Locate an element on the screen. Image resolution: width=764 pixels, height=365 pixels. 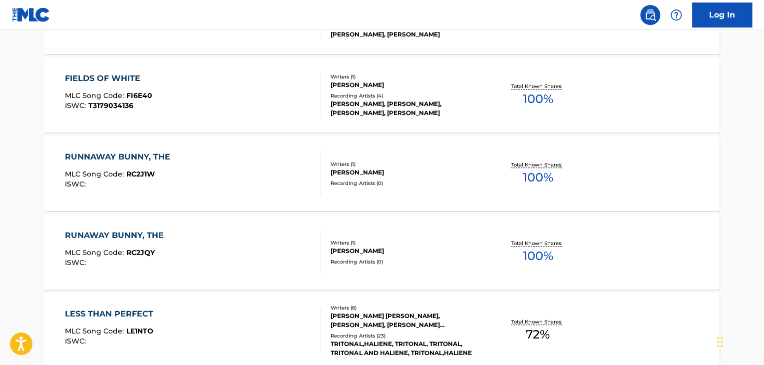
span: 72 % is located at coordinates (538, 334).